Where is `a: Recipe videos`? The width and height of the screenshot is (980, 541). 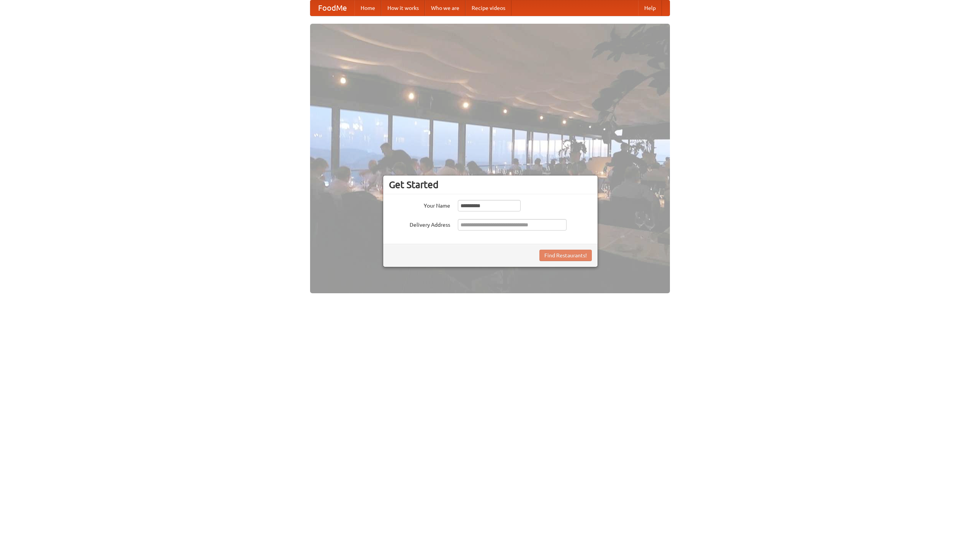
a: Recipe videos is located at coordinates (489, 8).